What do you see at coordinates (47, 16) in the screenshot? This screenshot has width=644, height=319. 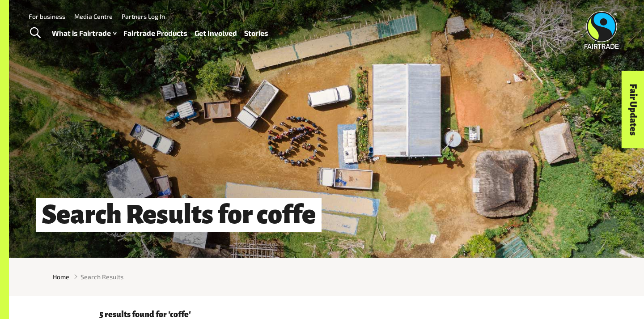 I see `a: For business` at bounding box center [47, 16].